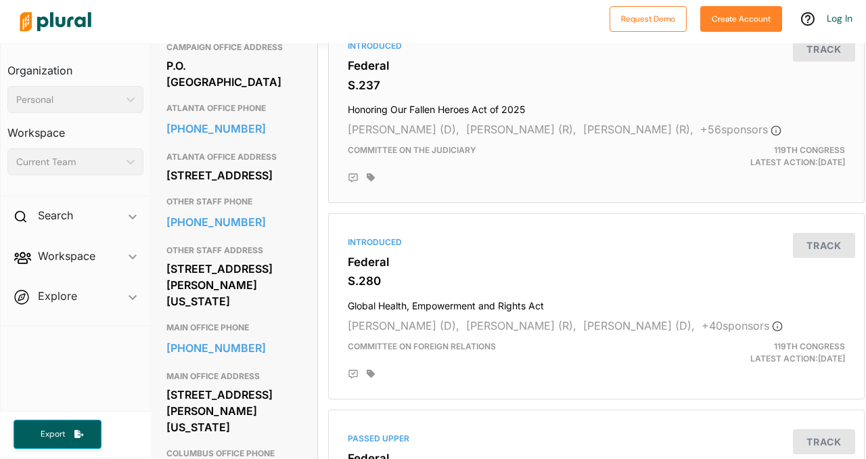  Describe the element at coordinates (233, 250) in the screenshot. I see `h3: OTHER STAFF ADDRESS` at that location.